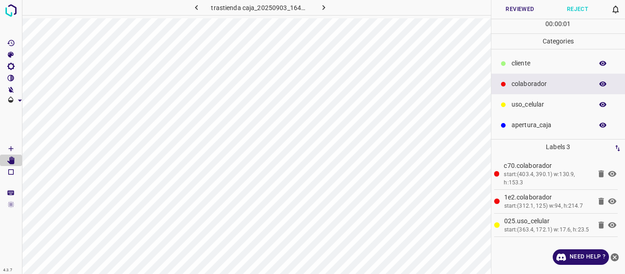 The height and width of the screenshot is (274, 625). I want to click on h6: trastienda caja_20250903_164000_923817.jpg, so click(260, 9).